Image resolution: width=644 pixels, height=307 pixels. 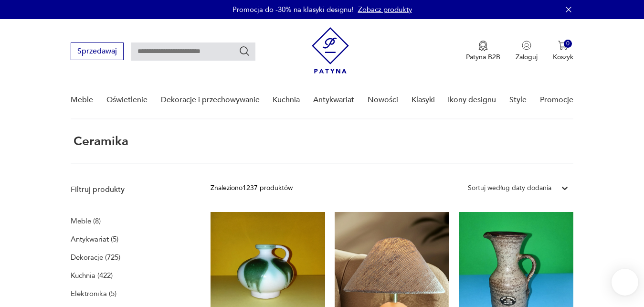 I want to click on h1: ceramika, so click(x=99, y=141).